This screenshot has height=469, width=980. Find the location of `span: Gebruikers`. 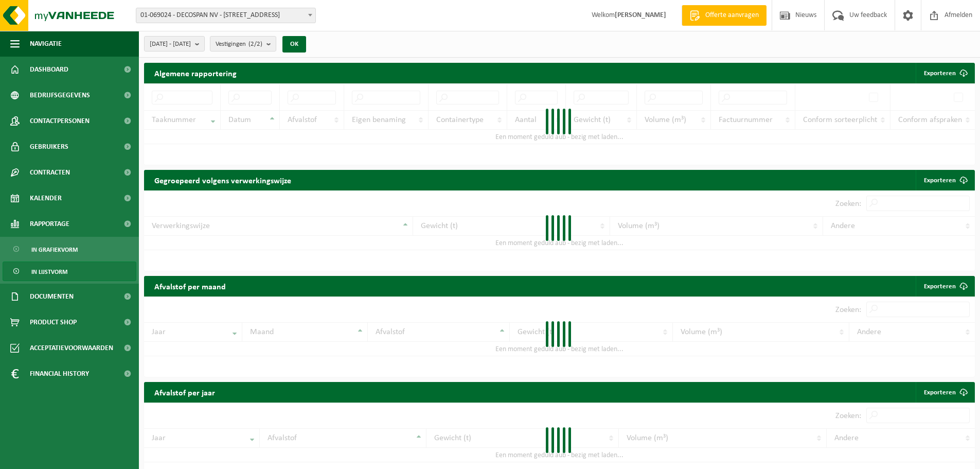

span: Gebruikers is located at coordinates (49, 147).